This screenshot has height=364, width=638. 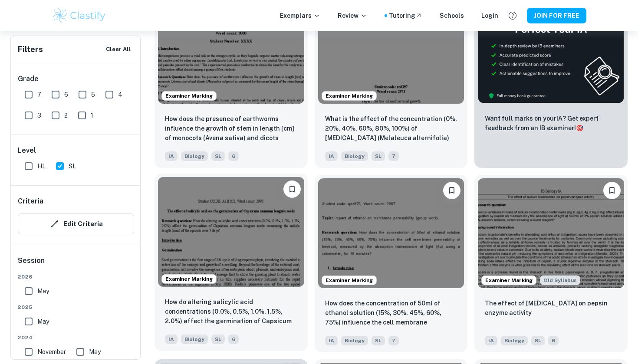 I want to click on span: 3, so click(x=39, y=115).